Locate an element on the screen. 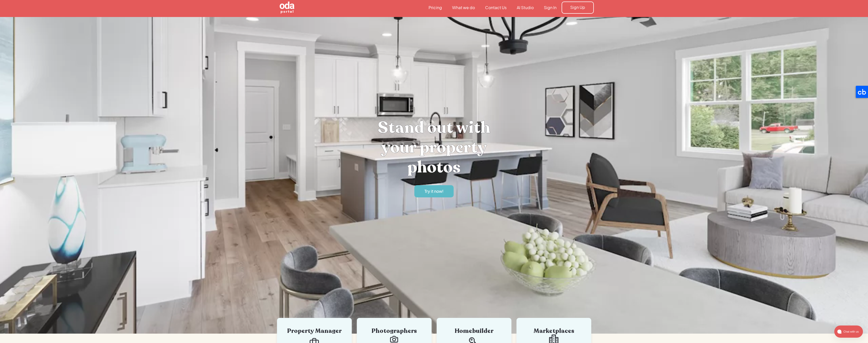  a: Pricing is located at coordinates (435, 7).